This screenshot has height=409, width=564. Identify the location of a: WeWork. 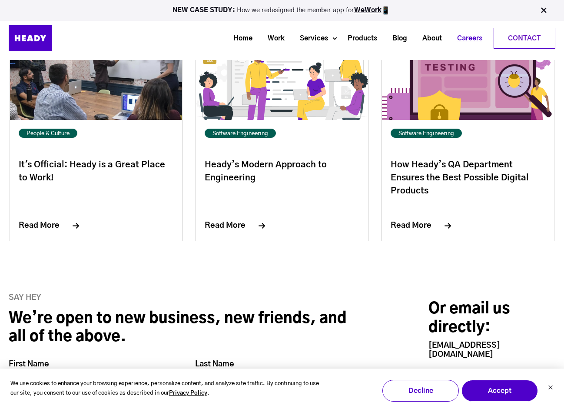
(368, 10).